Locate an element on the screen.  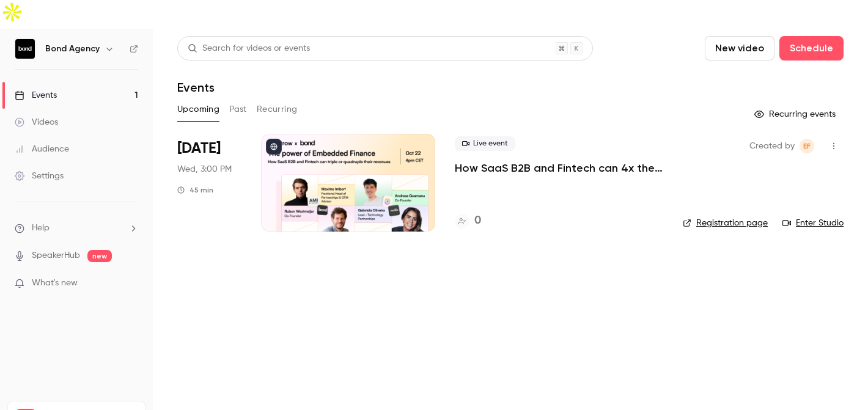
div: Videos is located at coordinates (36, 122).